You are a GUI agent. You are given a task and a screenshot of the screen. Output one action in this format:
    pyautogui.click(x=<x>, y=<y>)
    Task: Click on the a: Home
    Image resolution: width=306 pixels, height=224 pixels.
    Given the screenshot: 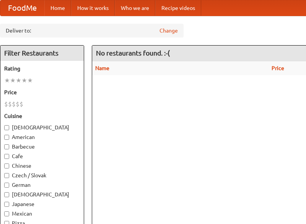 What is the action you would take?
    pyautogui.click(x=58, y=8)
    